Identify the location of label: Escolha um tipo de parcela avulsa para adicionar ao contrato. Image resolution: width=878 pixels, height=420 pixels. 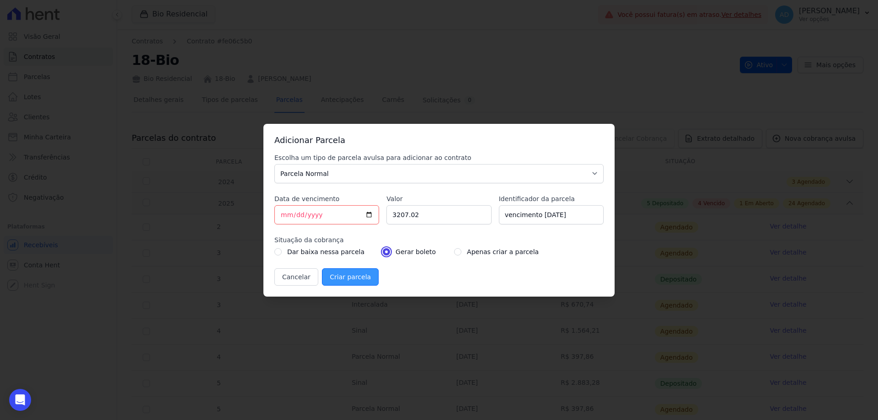
(439, 158).